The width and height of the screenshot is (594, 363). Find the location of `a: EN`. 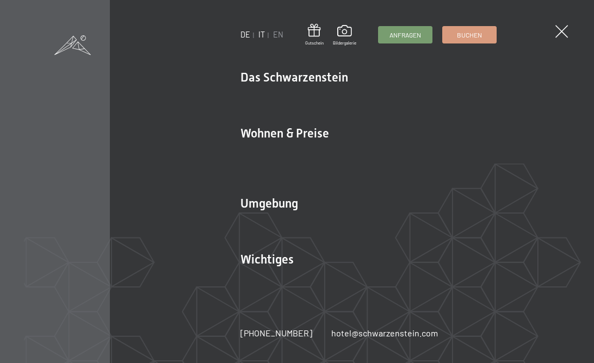

a: EN is located at coordinates (278, 34).